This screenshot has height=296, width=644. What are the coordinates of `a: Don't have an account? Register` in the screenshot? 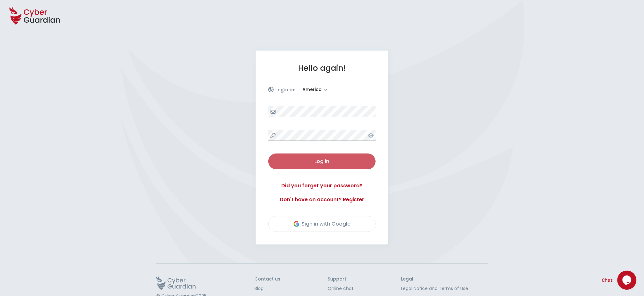 It's located at (322, 200).